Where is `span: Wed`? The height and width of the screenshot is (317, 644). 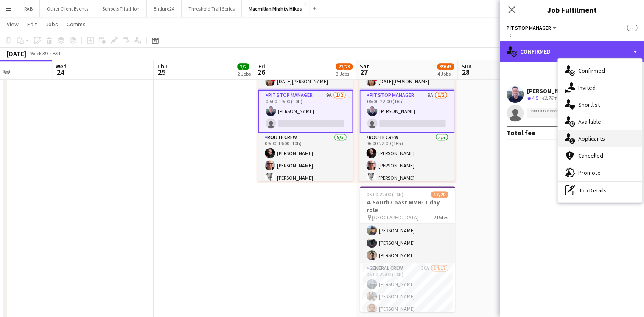
span: Wed is located at coordinates (61, 66).